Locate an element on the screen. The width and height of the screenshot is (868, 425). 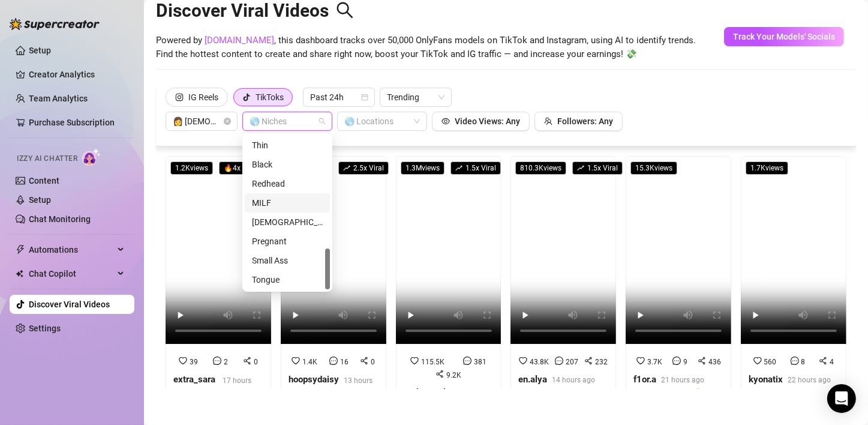
div: Change ur life 🤞🏼 #fyp is located at coordinates (678, 394).